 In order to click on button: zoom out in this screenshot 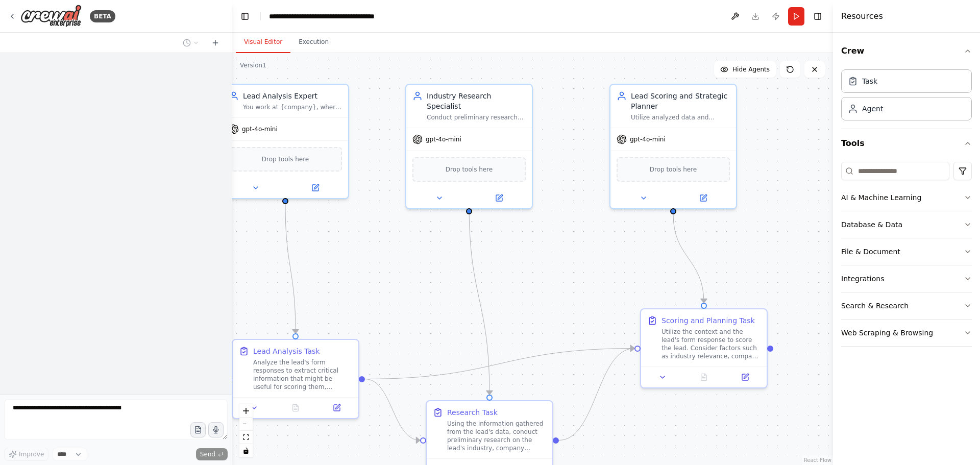, I will do `click(246, 424)`.